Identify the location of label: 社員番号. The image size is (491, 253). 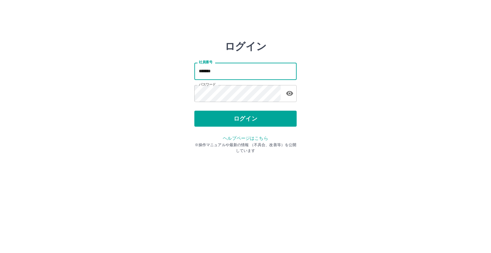
(206, 62).